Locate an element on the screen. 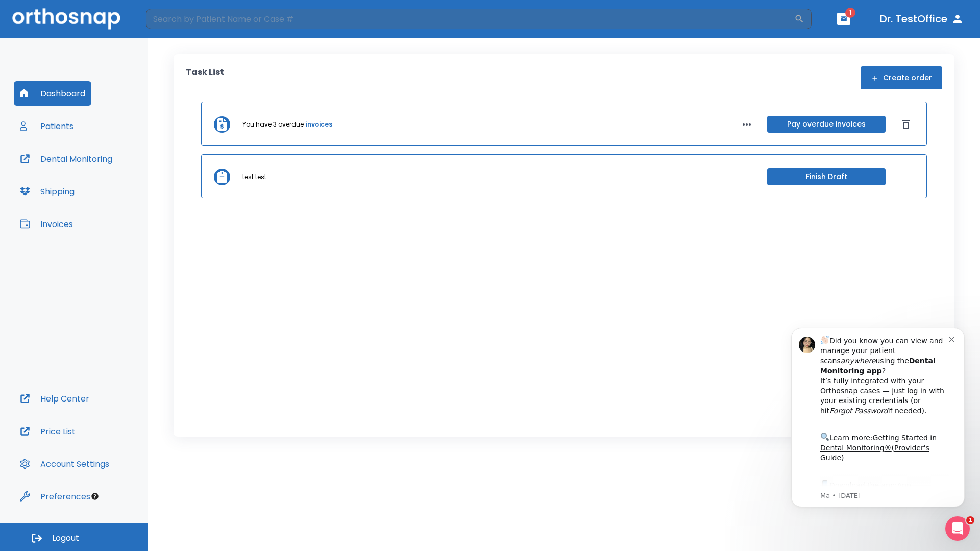 The image size is (980, 551). div: Message content is located at coordinates (108, 98).